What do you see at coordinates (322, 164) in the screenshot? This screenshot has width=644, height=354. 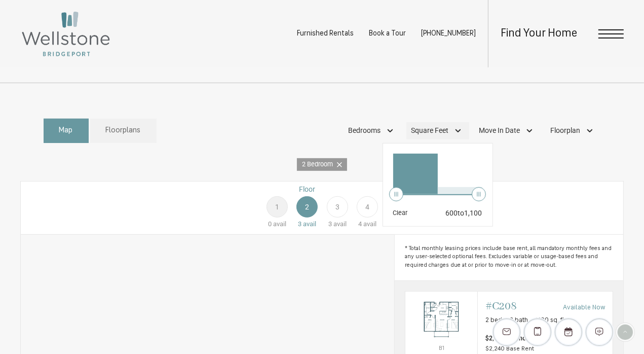 I see `a: 2 Bedroom` at bounding box center [322, 164].